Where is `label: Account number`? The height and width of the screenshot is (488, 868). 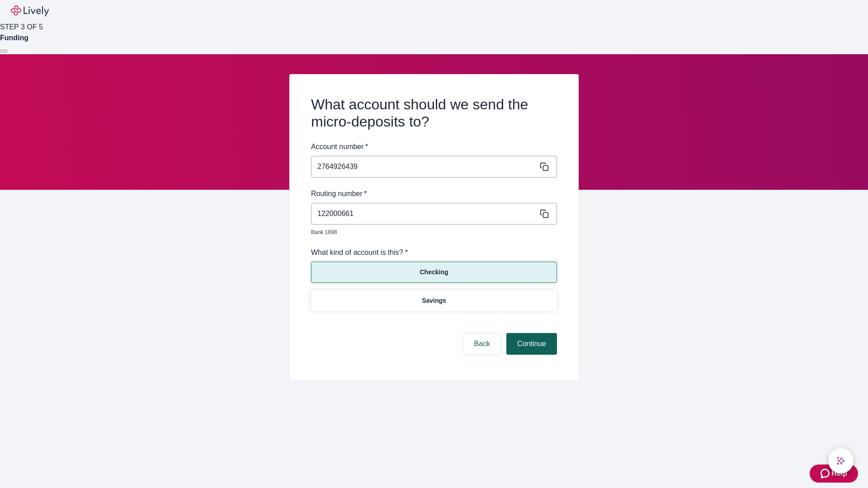 label: Account number is located at coordinates (340, 147).